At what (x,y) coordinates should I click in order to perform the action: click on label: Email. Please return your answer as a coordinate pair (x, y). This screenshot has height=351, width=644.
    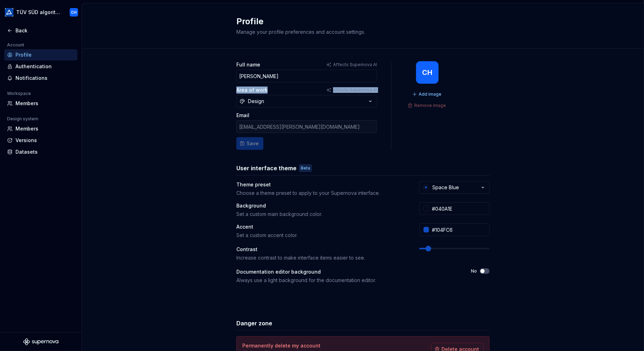
    Looking at the image, I should click on (243, 115).